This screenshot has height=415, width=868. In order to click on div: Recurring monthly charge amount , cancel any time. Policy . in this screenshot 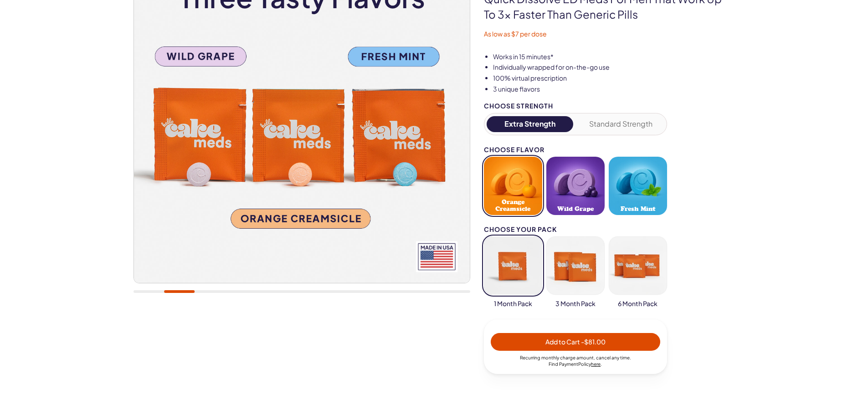, I will do `click(575, 361)`.